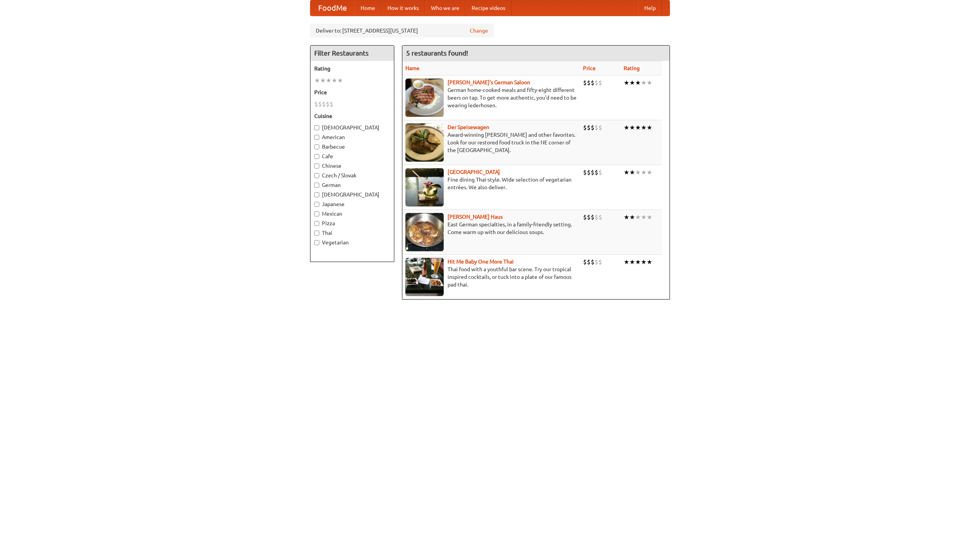 The height and width of the screenshot is (542, 980). What do you see at coordinates (352, 243) in the screenshot?
I see `label: Vegetarian` at bounding box center [352, 243].